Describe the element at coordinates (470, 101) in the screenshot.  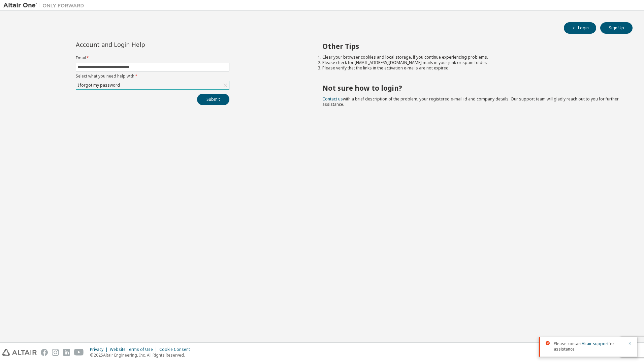
I see `span: with a brief description of the problem, your registered e-mail id and company details. Our suppo...` at that location.